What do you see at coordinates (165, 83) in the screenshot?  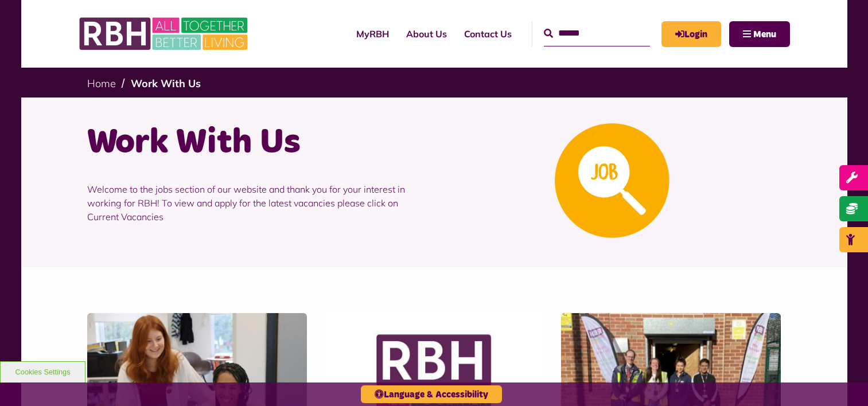 I see `a: Work With Us` at bounding box center [165, 83].